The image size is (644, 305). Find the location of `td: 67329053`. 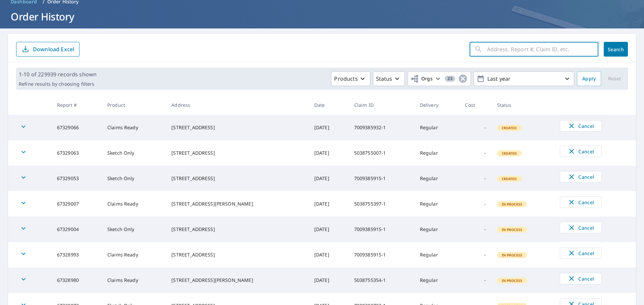

td: 67329053 is located at coordinates (77, 178).